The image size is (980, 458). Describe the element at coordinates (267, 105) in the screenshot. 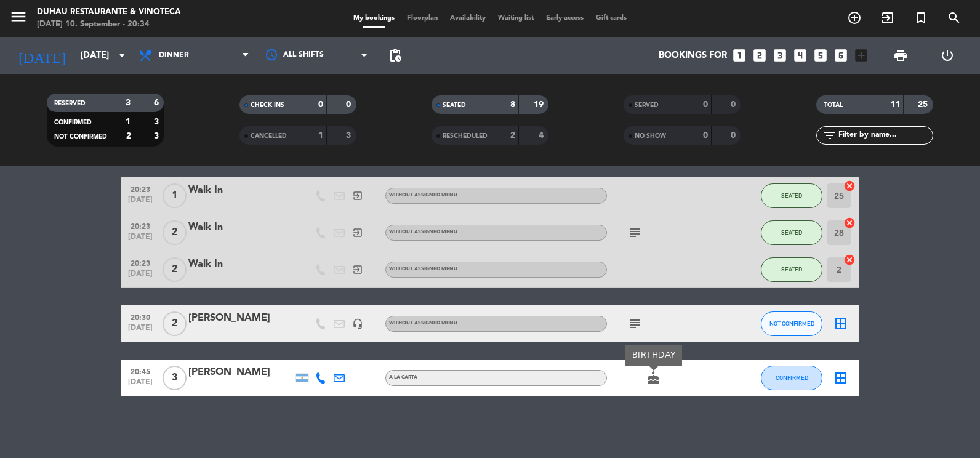

I see `span: CHECK INS` at that location.